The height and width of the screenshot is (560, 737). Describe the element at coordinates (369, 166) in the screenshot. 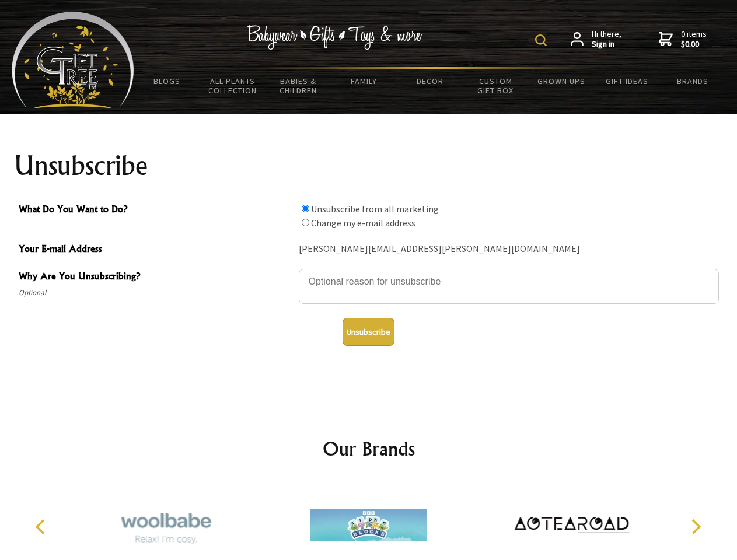

I see `h1: Unsubscribe` at that location.